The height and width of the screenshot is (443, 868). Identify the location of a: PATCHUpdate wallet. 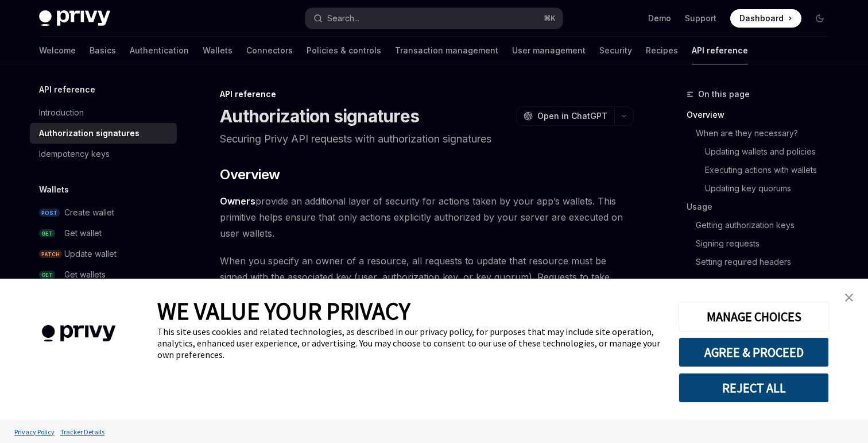
(103, 254).